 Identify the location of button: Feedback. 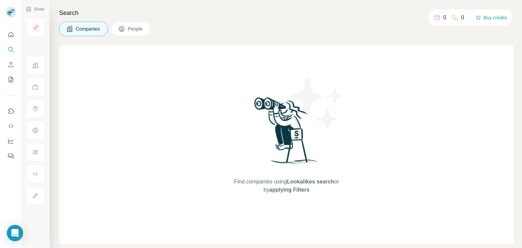
(11, 156).